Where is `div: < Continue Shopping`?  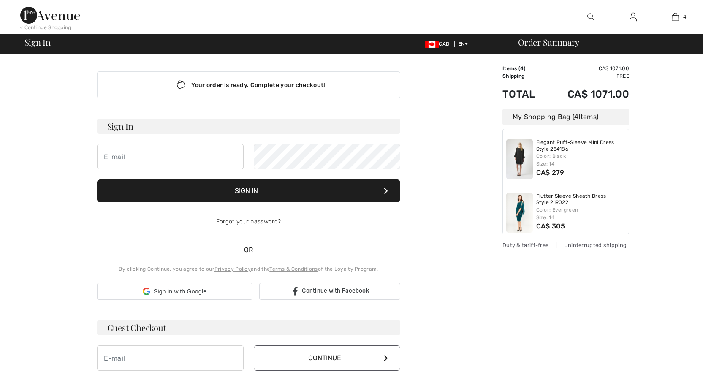
div: < Continue Shopping is located at coordinates (46, 27).